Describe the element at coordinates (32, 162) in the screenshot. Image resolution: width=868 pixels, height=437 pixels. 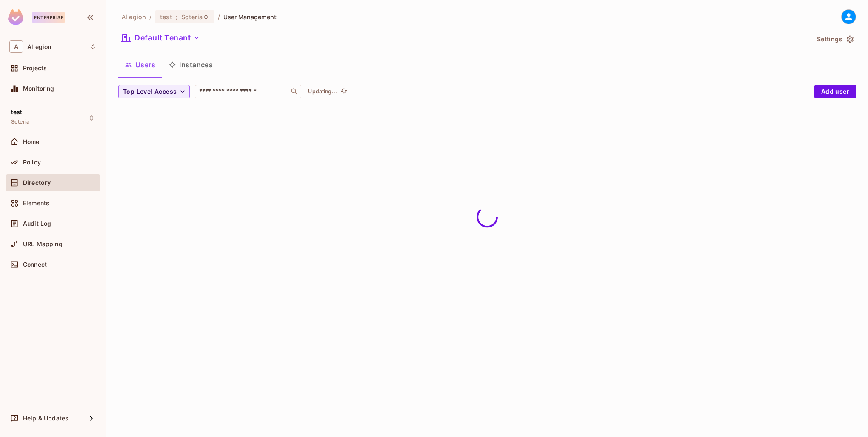
I see `span: Policy` at that location.